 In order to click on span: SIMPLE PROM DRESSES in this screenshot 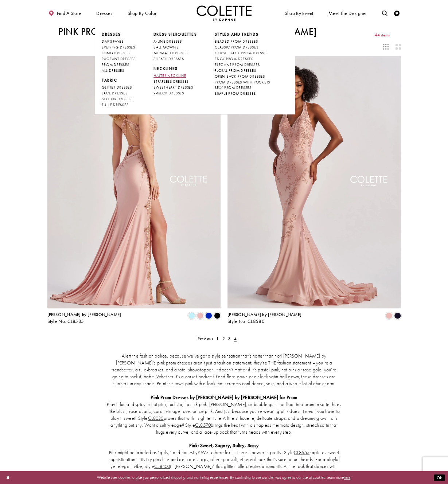, I will do `click(235, 93)`.